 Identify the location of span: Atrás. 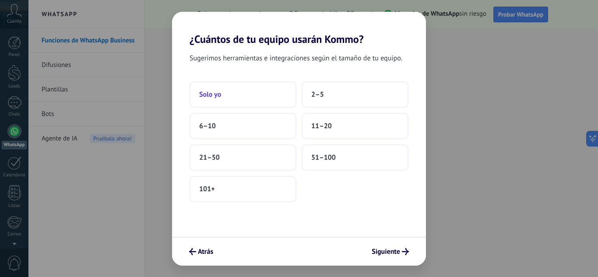
(205, 252).